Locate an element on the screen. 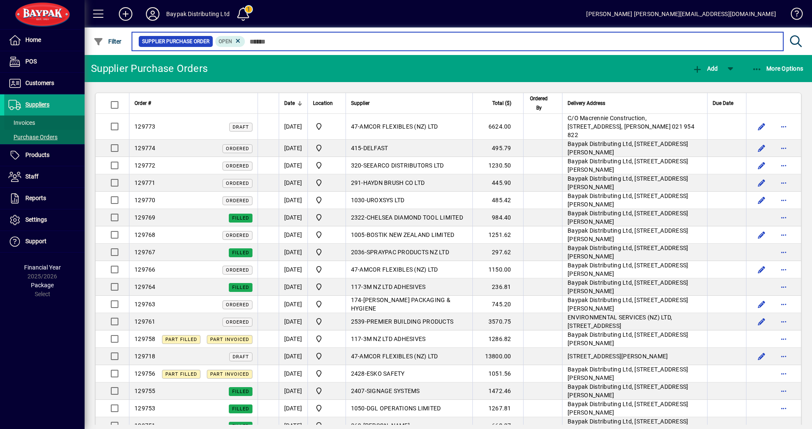  span: Package is located at coordinates (42, 285).